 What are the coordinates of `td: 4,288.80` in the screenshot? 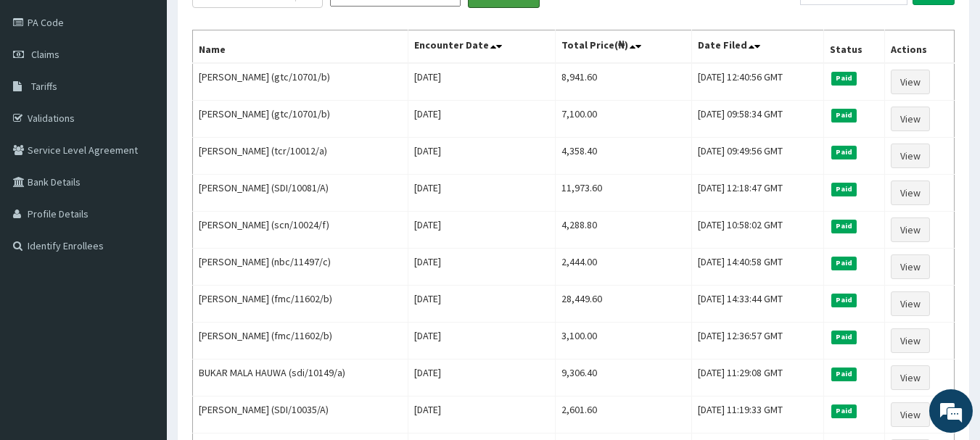 It's located at (623, 230).